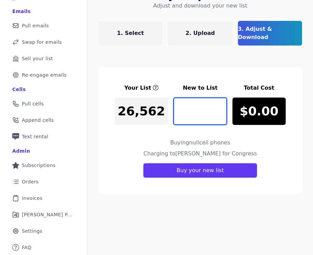 This screenshot has width=313, height=255. Describe the element at coordinates (43, 165) in the screenshot. I see `a: Subscriptions` at that location.